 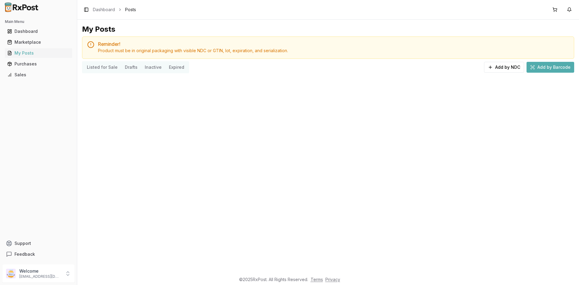 What do you see at coordinates (40, 271) in the screenshot?
I see `p: Welcome` at bounding box center [40, 271].